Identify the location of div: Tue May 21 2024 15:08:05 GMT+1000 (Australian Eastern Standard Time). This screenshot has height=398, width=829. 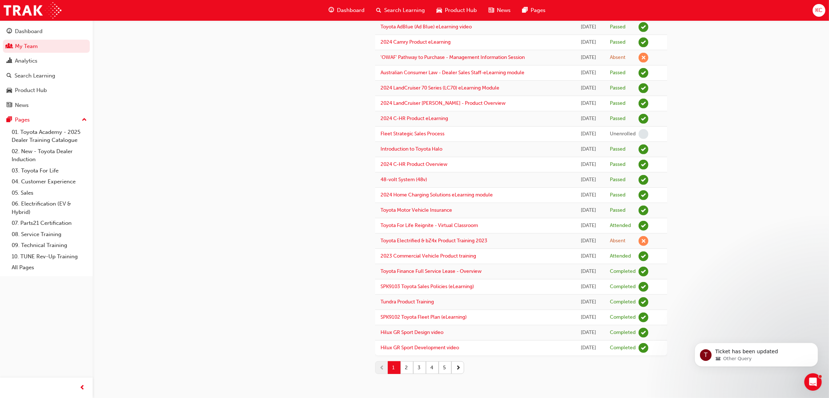
(588, 149).